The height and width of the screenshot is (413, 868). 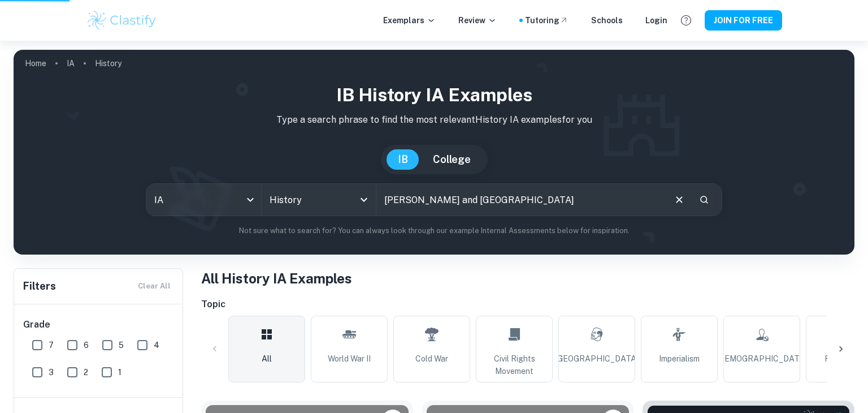 What do you see at coordinates (40, 286) in the screenshot?
I see `h6: Filters` at bounding box center [40, 286].